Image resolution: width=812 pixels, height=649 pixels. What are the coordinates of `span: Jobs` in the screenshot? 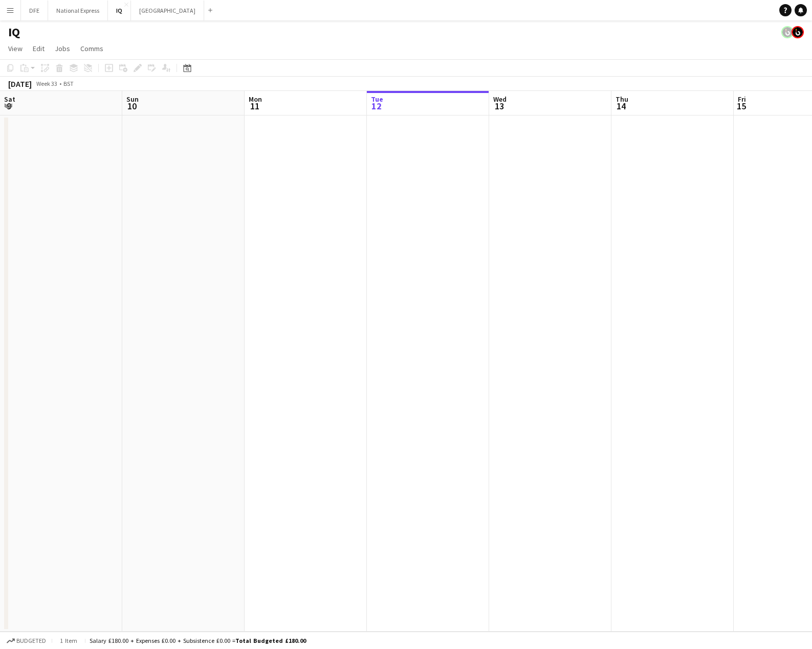 It's located at (62, 49).